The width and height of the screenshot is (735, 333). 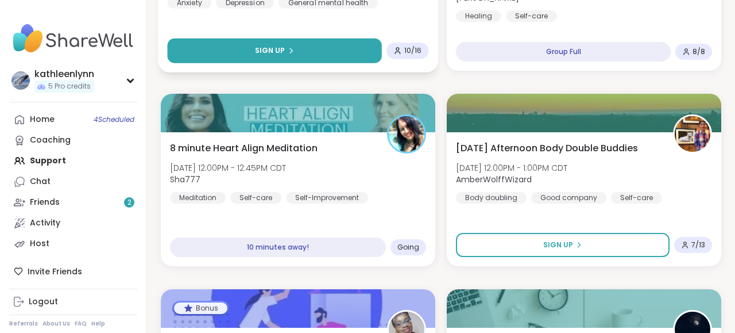 What do you see at coordinates (45, 202) in the screenshot?
I see `div: Friends` at bounding box center [45, 202].